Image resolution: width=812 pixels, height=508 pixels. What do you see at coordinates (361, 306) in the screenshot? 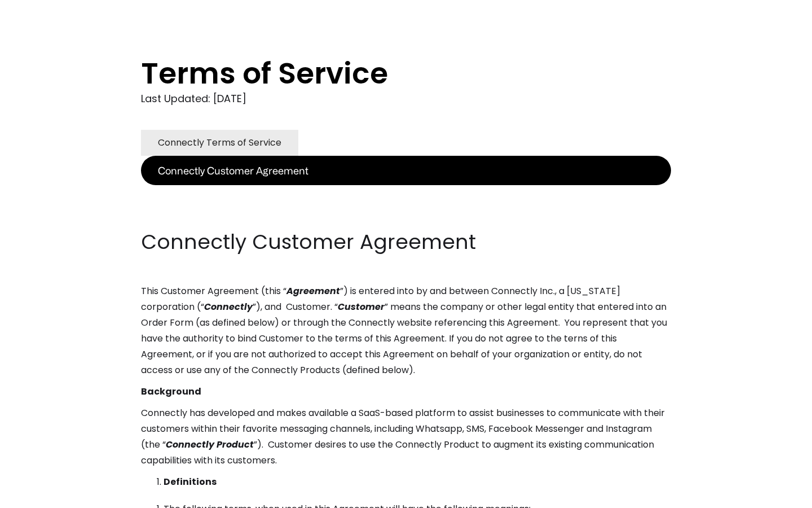
I see `em: Customer` at bounding box center [361, 306].